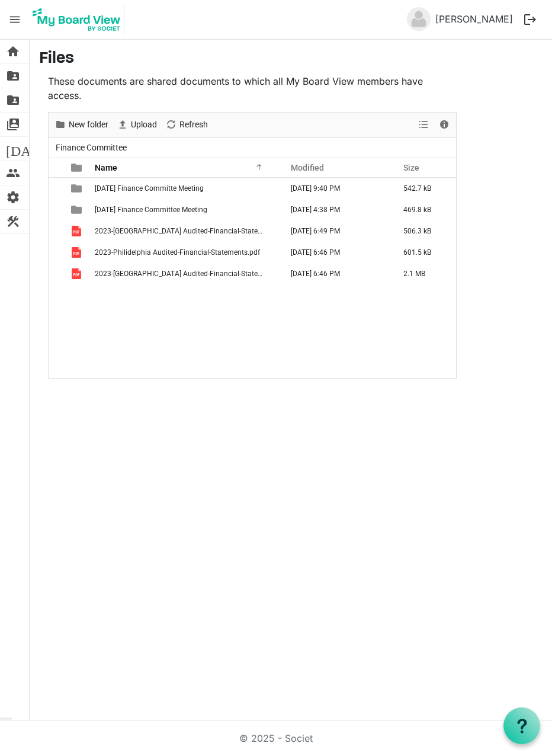  I want to click on span: Upload, so click(143, 124).